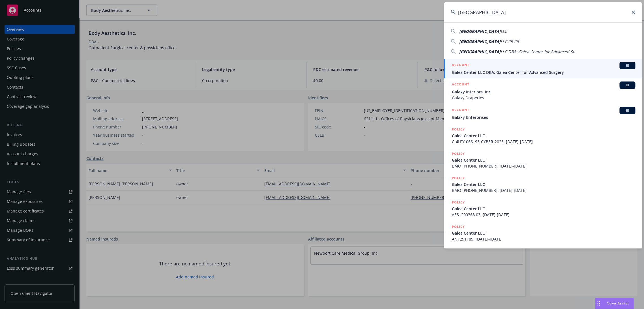 The width and height of the screenshot is (644, 309). Describe the element at coordinates (544, 91) in the screenshot. I see `span: Galaxy Interiors, Inc` at that location.